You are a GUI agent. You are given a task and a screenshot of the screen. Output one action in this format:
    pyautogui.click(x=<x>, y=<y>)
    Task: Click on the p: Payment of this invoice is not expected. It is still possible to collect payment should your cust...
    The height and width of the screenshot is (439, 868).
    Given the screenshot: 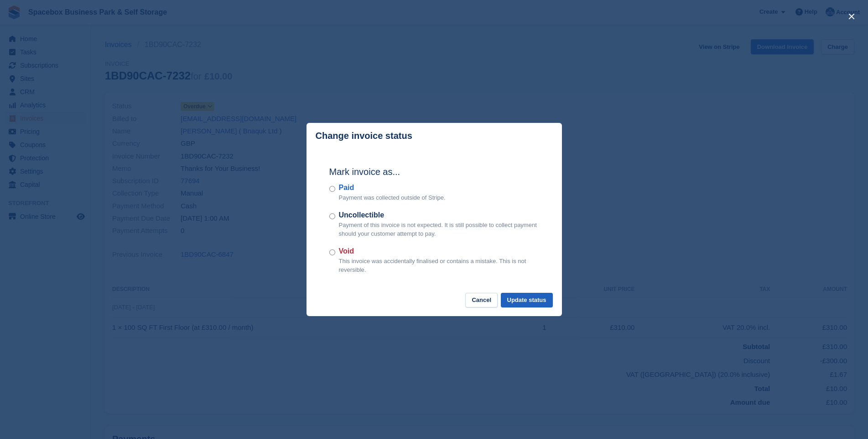 What is the action you would take?
    pyautogui.click(x=439, y=229)
    